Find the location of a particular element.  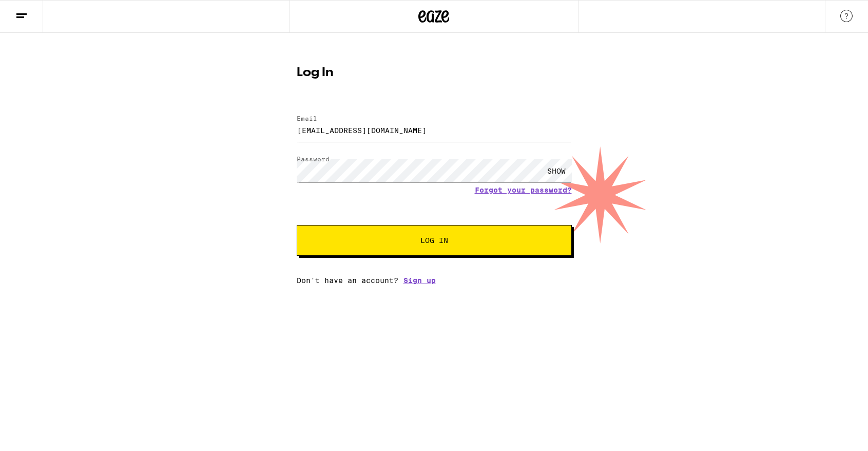

div: SHOW is located at coordinates (557, 171).